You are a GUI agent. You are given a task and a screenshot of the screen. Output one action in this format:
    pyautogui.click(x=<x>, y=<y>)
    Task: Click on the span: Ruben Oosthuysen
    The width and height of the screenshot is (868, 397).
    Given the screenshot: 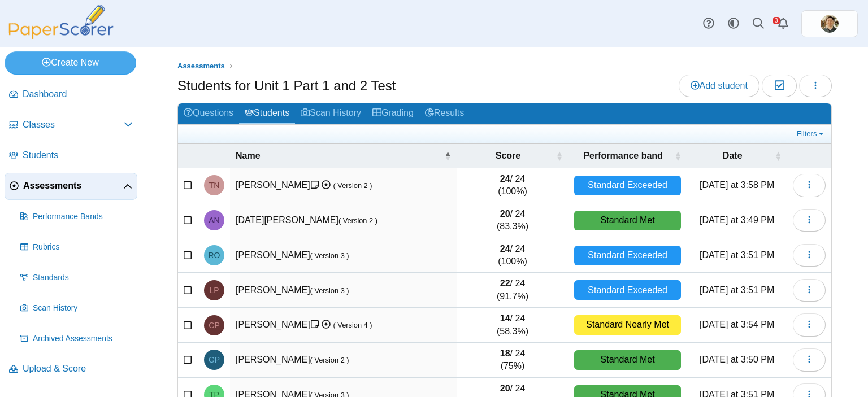 What is the action you would take?
    pyautogui.click(x=215, y=255)
    